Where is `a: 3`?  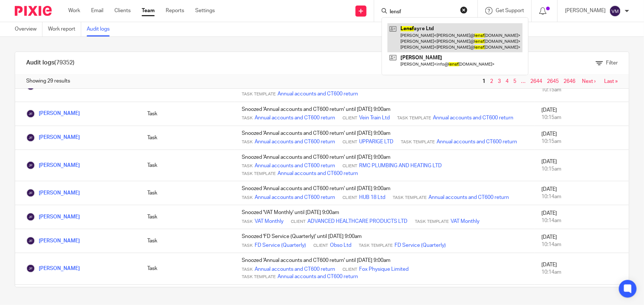 a: 3 is located at coordinates (499, 81).